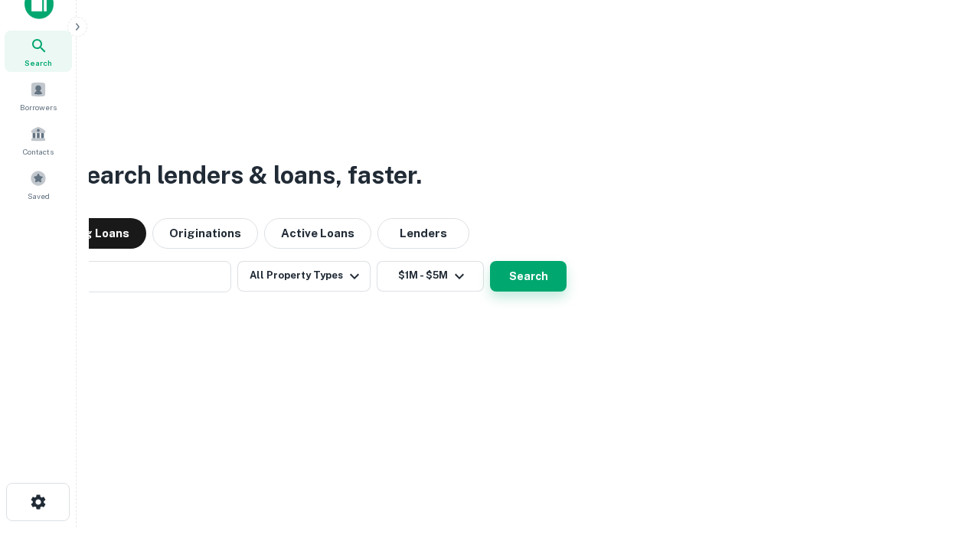  What do you see at coordinates (38, 52) in the screenshot?
I see `div: Search` at bounding box center [38, 52].